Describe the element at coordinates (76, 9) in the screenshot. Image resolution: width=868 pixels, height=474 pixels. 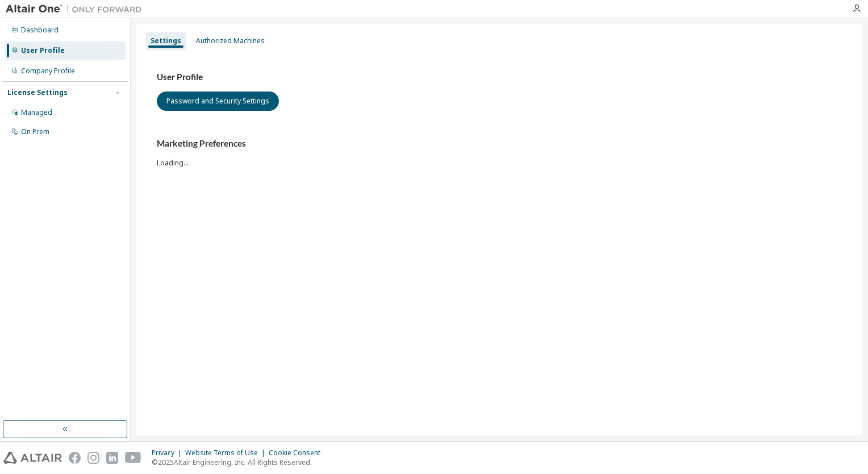
I see `img: Altair One` at that location.